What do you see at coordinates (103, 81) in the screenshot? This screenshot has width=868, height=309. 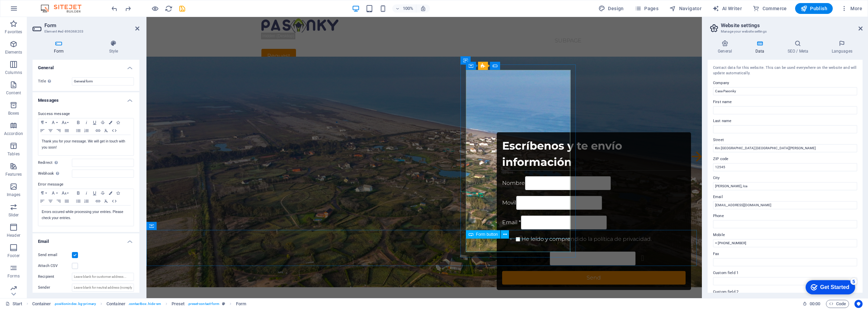 I see `input: Form title...` at bounding box center [103, 81].